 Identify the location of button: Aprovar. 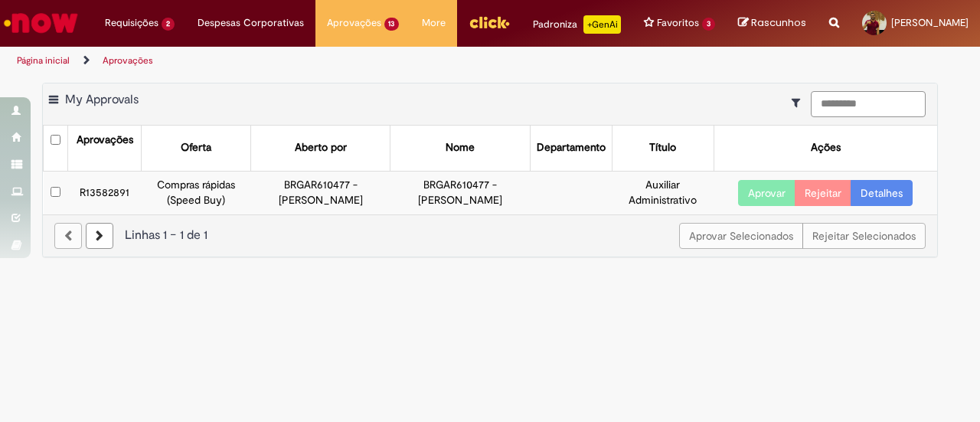
(766, 192).